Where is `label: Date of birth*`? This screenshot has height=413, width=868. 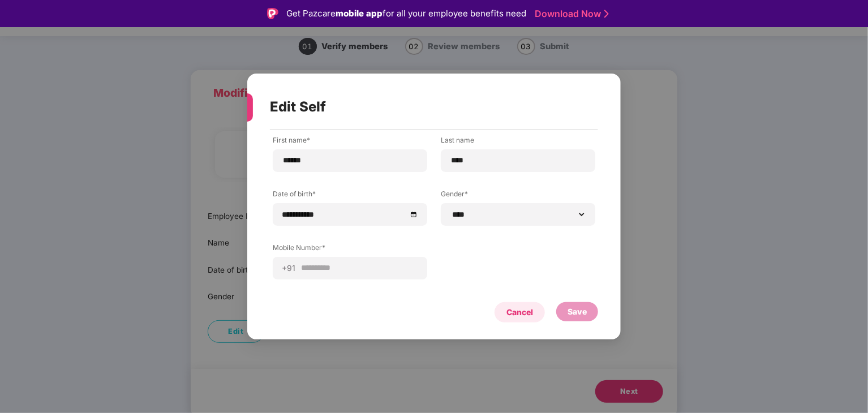 label: Date of birth* is located at coordinates (350, 196).